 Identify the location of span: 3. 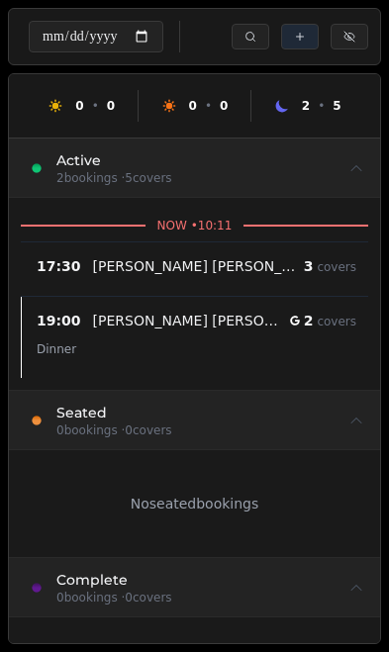
(309, 266).